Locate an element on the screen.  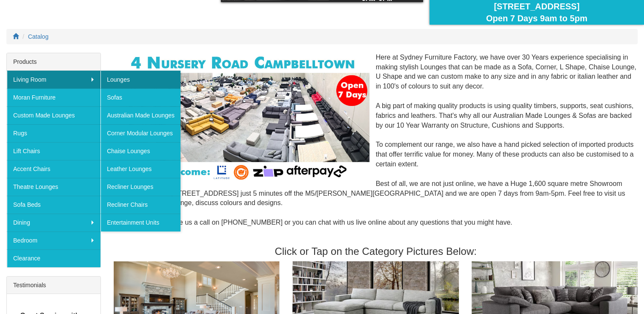
a: Sofas is located at coordinates (140, 98).